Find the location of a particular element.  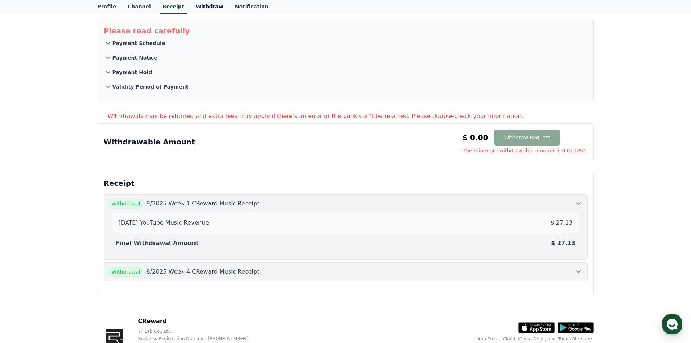

p: Payment Schedule is located at coordinates (139, 43).